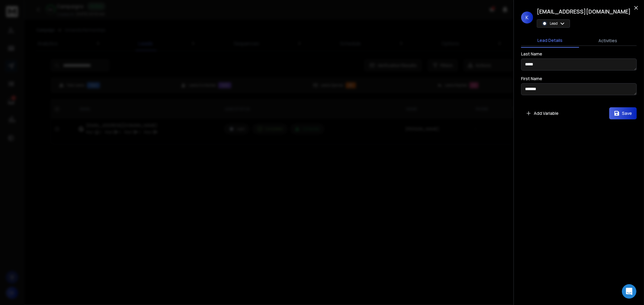 This screenshot has height=305, width=644. I want to click on label: Last Name, so click(532, 54).